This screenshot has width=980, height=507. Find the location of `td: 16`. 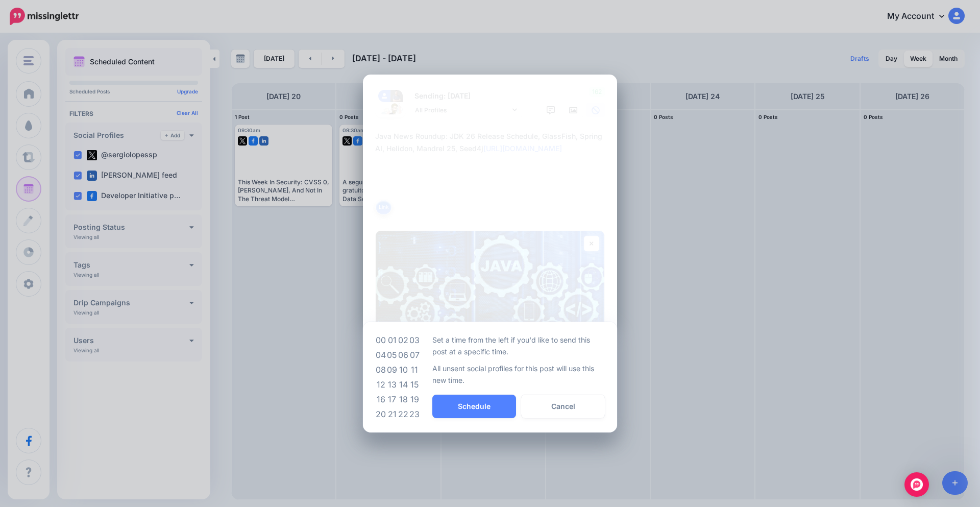

td: 16 is located at coordinates (381, 399).